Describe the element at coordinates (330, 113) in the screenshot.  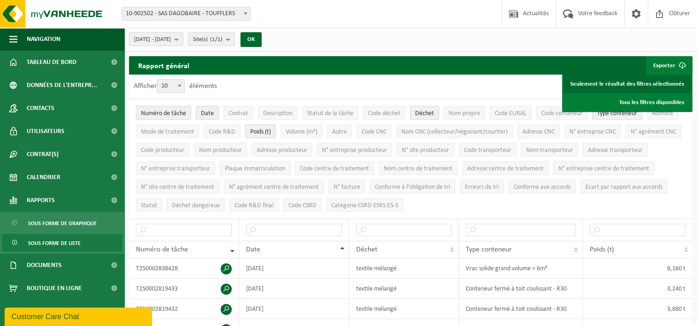
I see `button: Statut de la tâcheStatut de la tâche: Activate to sort` at that location.